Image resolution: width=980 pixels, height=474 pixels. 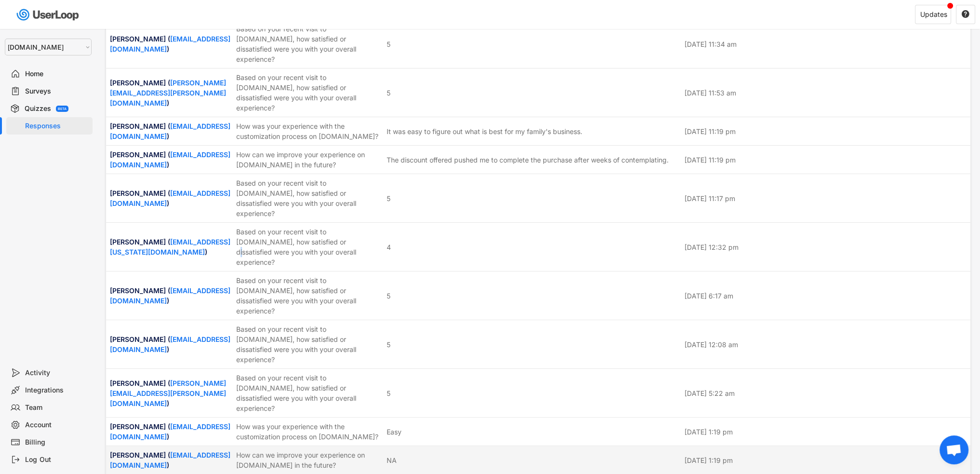 I want to click on div: Easy, so click(x=394, y=432).